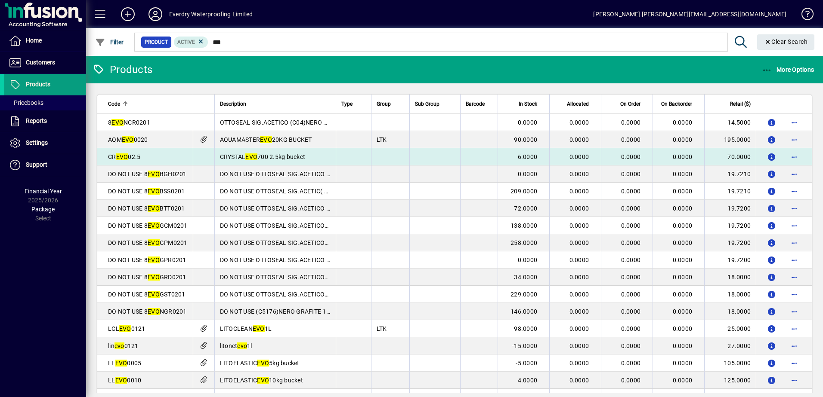  What do you see at coordinates (259, 364) in the screenshot?
I see `span: LITOELASTIC 5kg bucket` at bounding box center [259, 364].